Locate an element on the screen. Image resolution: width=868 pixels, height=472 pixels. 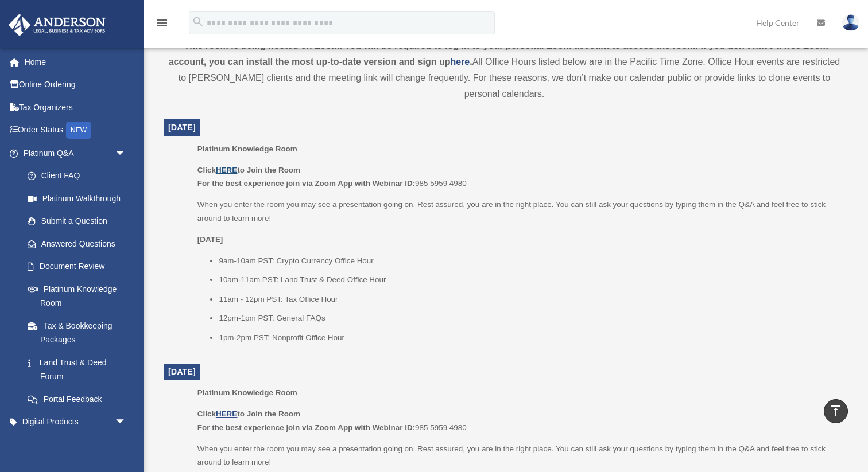
a: Tax & Bookkeeping Packages is located at coordinates (80, 333).